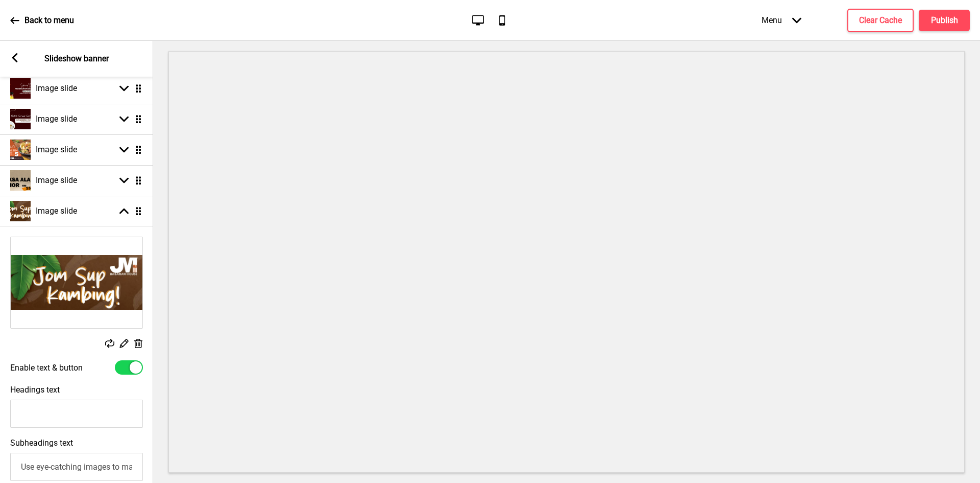 The width and height of the screenshot is (980, 483). I want to click on button: Clear Cache, so click(881, 21).